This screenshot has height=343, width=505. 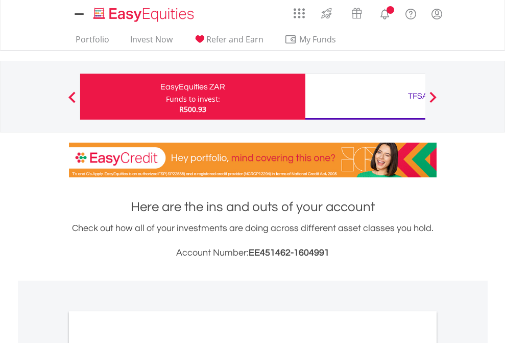 I want to click on img: thrive-v2.svg, so click(x=326, y=13).